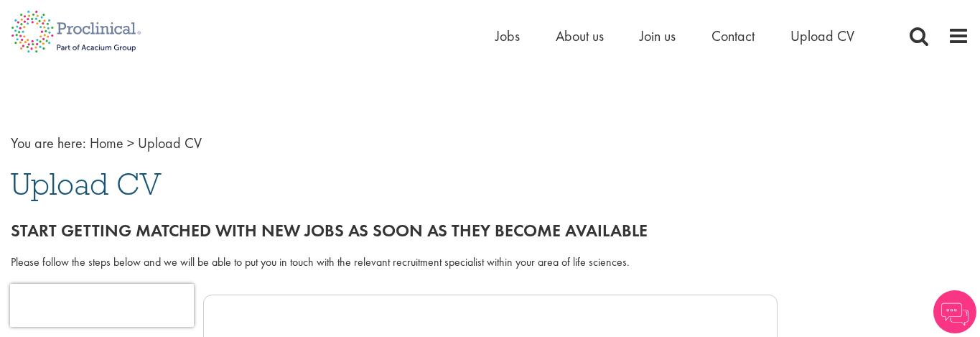 This screenshot has height=337, width=980. Describe the element at coordinates (579, 36) in the screenshot. I see `span: About us` at that location.